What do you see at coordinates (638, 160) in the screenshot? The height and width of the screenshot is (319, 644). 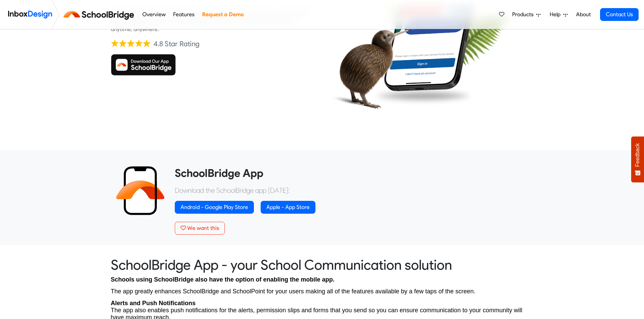 I see `button: Feedback - Show survey` at bounding box center [638, 160].